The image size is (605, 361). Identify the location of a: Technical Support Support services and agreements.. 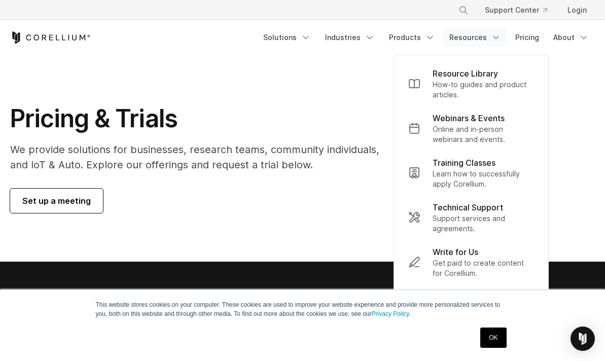
(471, 217).